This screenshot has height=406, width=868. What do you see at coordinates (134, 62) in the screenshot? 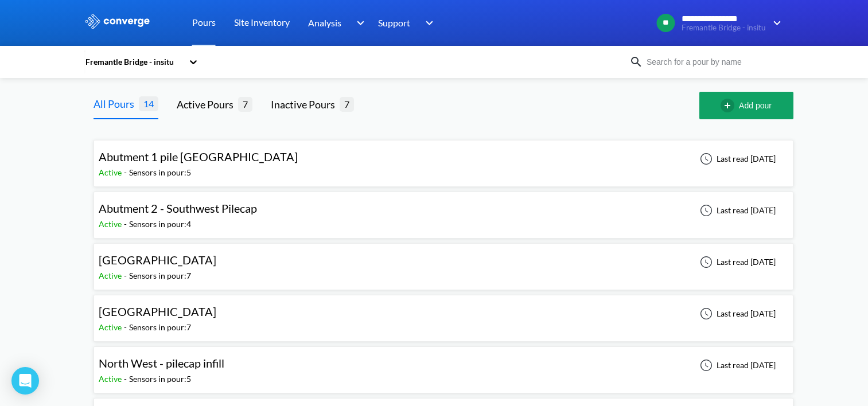
I see `div: Fremantle Bridge - insitu` at bounding box center [134, 62].